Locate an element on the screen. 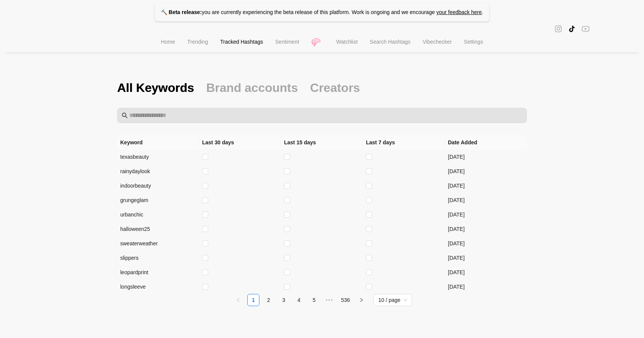 Image resolution: width=644 pixels, height=338 pixels. li: 5 is located at coordinates (314, 300).